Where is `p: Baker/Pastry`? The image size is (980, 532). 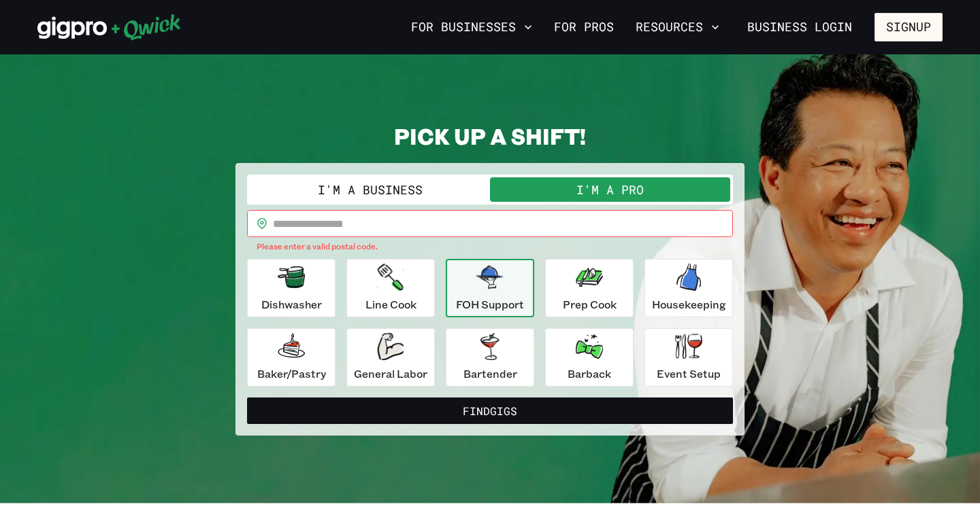
p: Baker/Pastry is located at coordinates (292, 374).